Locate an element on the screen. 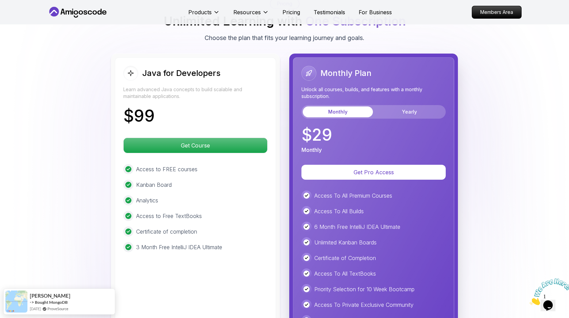  h2: Monthly Plan is located at coordinates (346, 73).